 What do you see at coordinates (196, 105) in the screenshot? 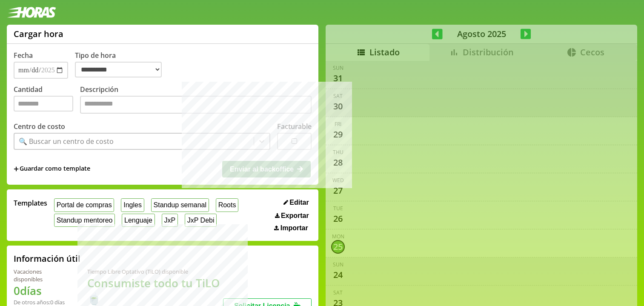
I see `textarea: Descripción` at bounding box center [196, 105].